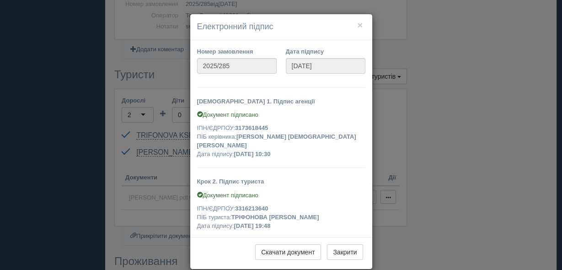  What do you see at coordinates (288, 252) in the screenshot?
I see `a: Скачати документ` at bounding box center [288, 252].